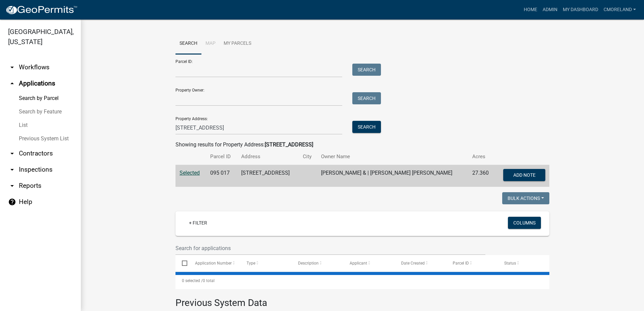 The image size is (644, 311). I want to click on td: 095 017, so click(222, 176).